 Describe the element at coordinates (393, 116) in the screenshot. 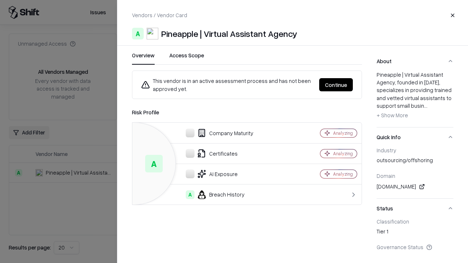

I see `button: + Show More` at that location.